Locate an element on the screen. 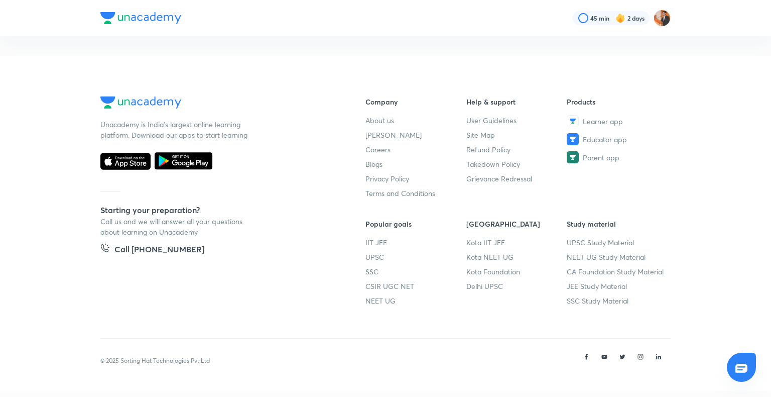 Image resolution: width=771 pixels, height=397 pixels. img: Ayush sagitra is located at coordinates (662, 18).